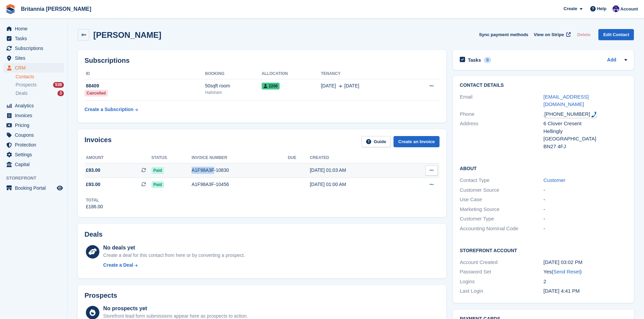 The height and width of the screenshot is (319, 644). What do you see at coordinates (571, 114) in the screenshot?
I see `div: Call: +447536098708` at bounding box center [571, 114].